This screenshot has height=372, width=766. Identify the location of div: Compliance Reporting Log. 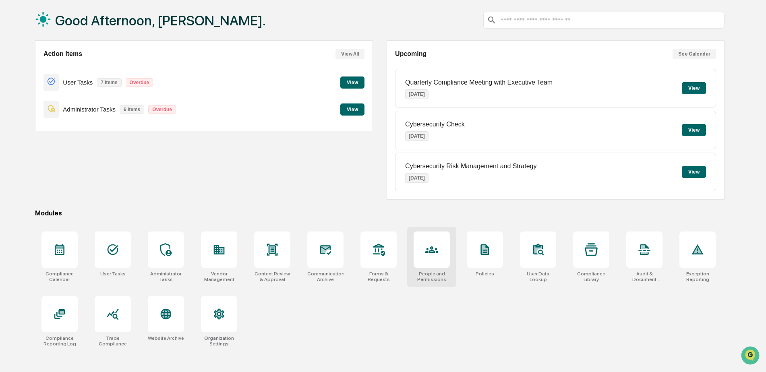
(60, 341).